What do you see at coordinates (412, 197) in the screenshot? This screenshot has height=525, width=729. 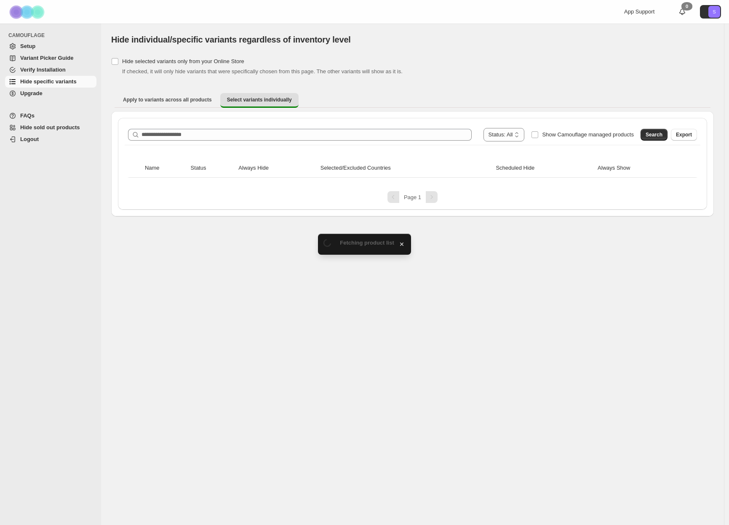 I see `nav: Pagination` at bounding box center [412, 197].